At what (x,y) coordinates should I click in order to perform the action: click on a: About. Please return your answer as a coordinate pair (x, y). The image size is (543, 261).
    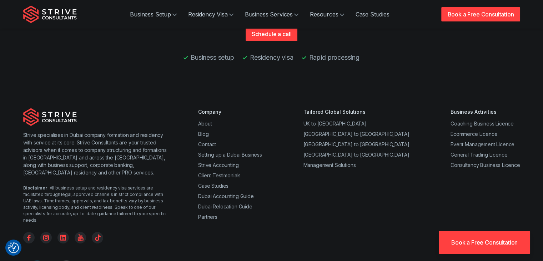
    Looking at the image, I should click on (205, 123).